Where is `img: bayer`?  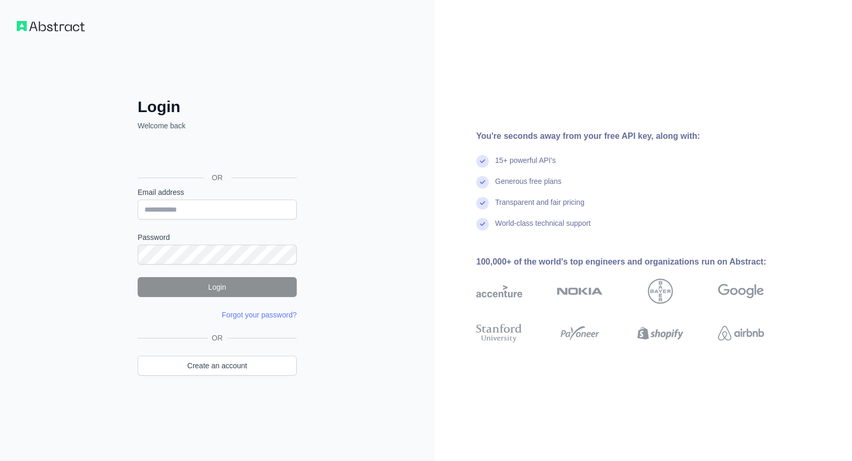
img: bayer is located at coordinates (661, 291).